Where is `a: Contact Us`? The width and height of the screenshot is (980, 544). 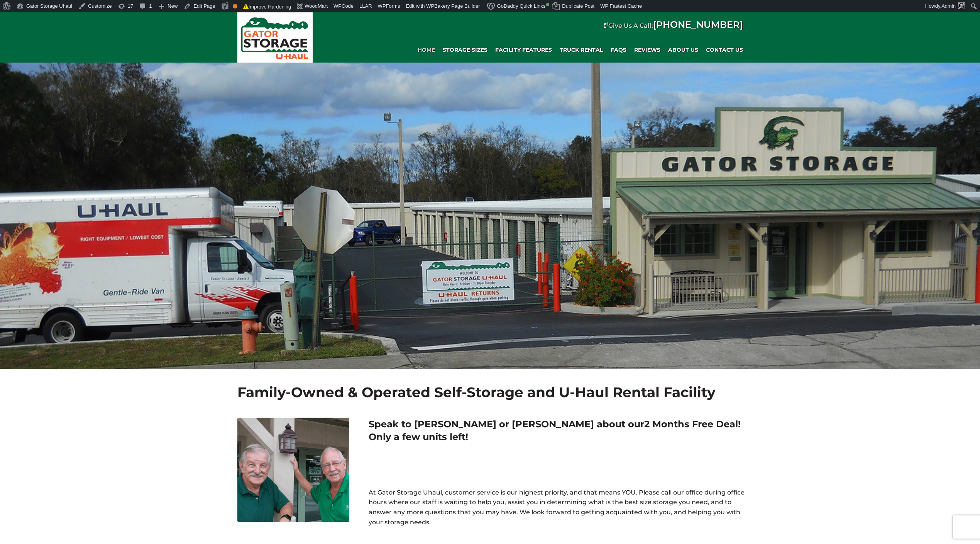
a: Contact Us is located at coordinates (724, 50).